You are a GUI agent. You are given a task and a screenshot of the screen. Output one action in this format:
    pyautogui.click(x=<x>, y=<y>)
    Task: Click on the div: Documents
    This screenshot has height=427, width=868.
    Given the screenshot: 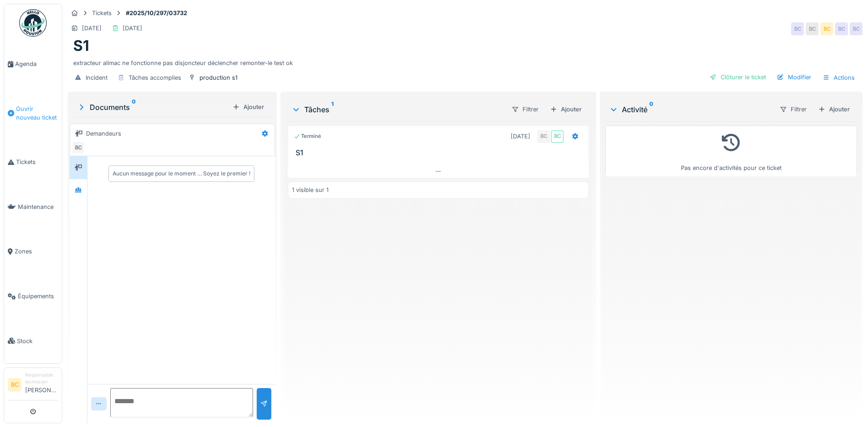 What is the action you would take?
    pyautogui.click(x=153, y=107)
    